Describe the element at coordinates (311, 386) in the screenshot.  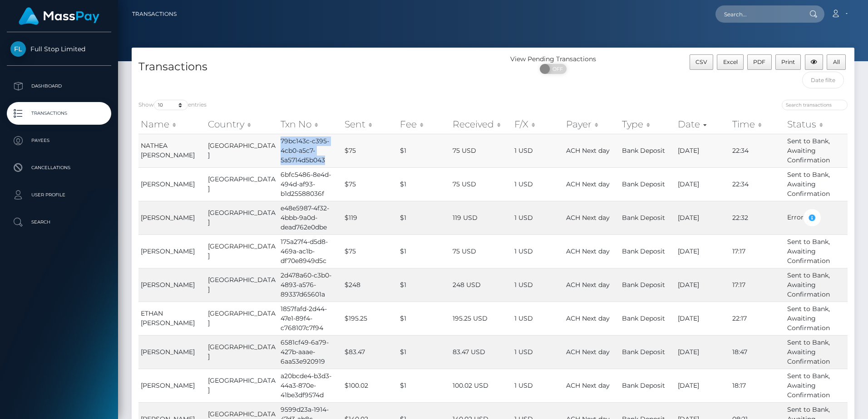
I see `td: a20bcde4-b3d3-44a3-870e-41be3df9574d` at that location.